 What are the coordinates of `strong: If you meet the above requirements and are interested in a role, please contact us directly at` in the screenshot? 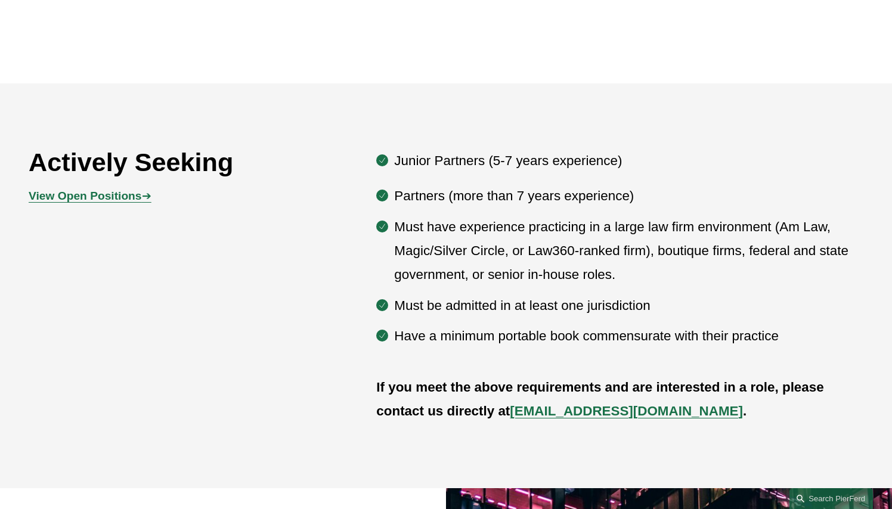 It's located at (602, 399).